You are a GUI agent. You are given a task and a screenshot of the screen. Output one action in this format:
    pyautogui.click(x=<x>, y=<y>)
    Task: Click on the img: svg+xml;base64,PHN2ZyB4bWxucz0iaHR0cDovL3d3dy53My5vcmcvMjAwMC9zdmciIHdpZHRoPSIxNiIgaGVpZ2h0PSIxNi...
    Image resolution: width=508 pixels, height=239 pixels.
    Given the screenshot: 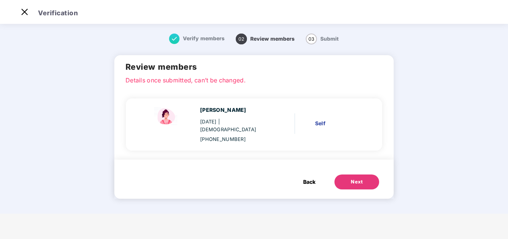 What is the action you would take?
    pyautogui.click(x=174, y=39)
    